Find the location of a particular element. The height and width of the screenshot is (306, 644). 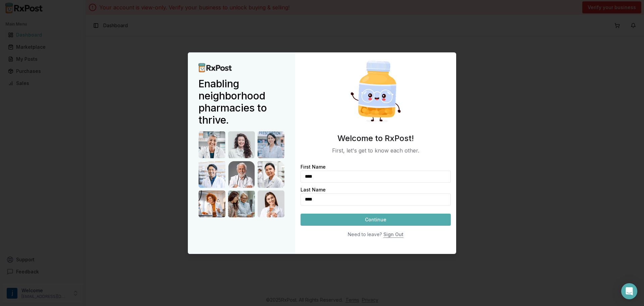

img: Doctor 1 is located at coordinates (212, 145).